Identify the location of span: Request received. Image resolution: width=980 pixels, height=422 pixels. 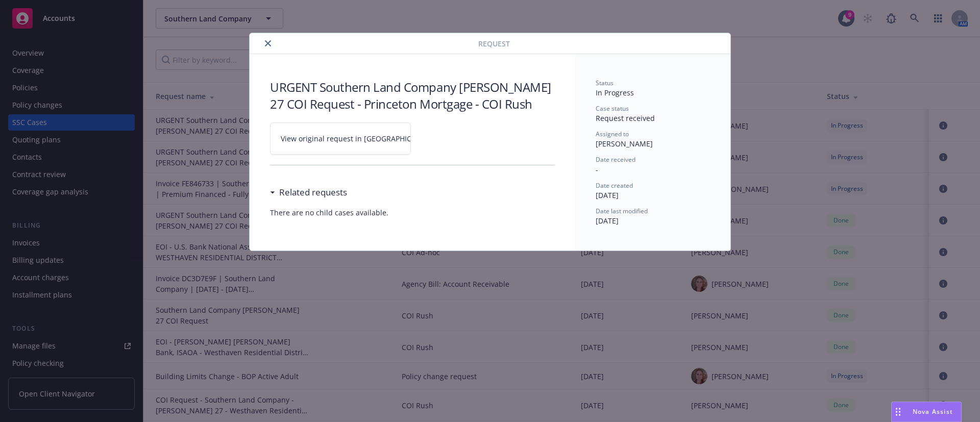
(625, 118).